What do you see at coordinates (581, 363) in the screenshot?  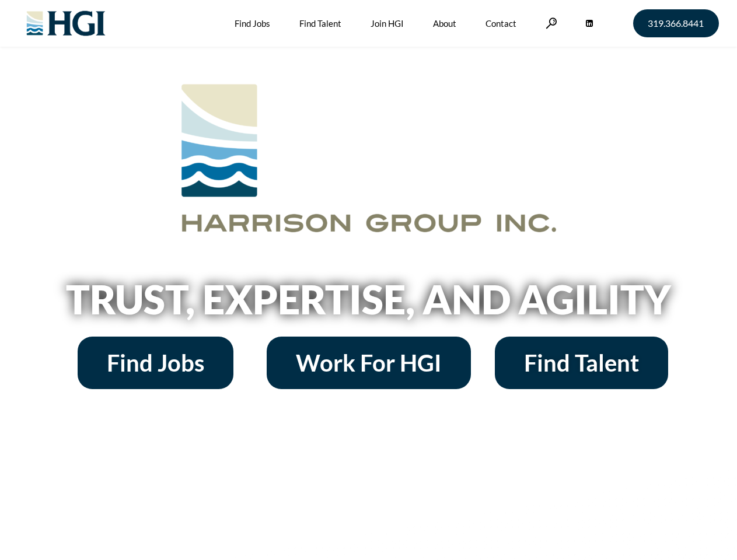 I see `span: Find Talent` at bounding box center [581, 363].